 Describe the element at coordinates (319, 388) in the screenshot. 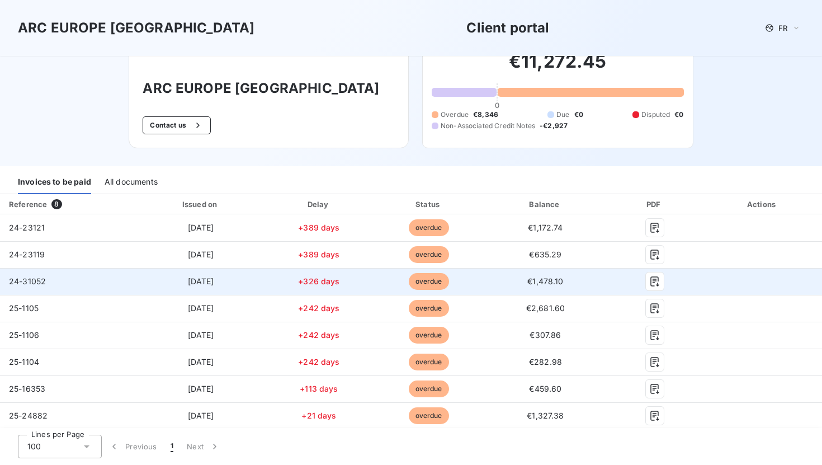

I see `span: +113 days` at that location.